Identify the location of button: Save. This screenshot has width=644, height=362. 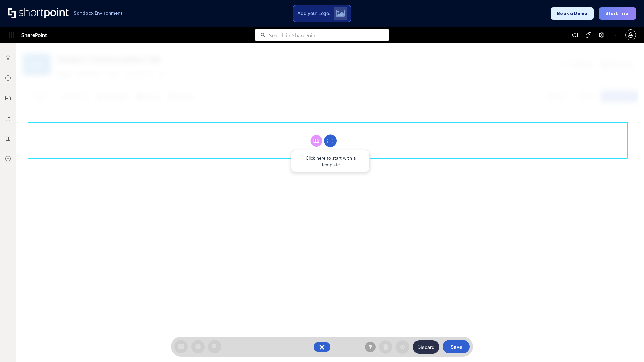
(456, 347).